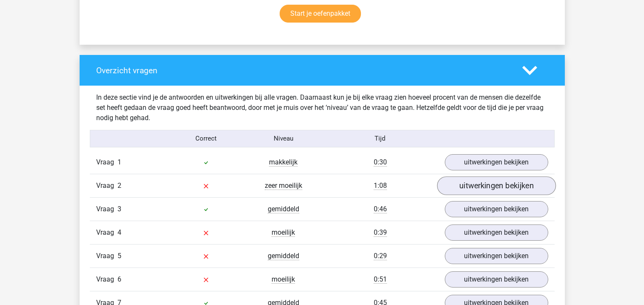 Image resolution: width=644 pixels, height=305 pixels. Describe the element at coordinates (380, 232) in the screenshot. I see `span: 0:39` at that location.